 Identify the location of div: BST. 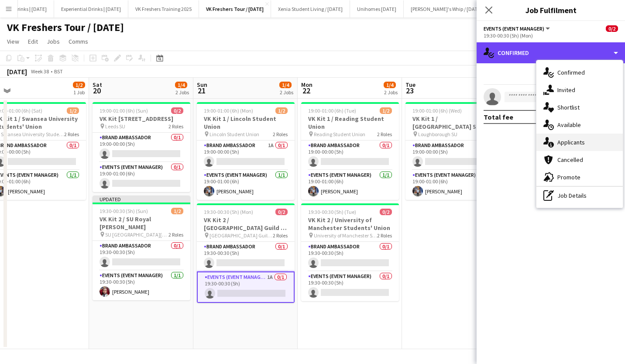
(58, 71).